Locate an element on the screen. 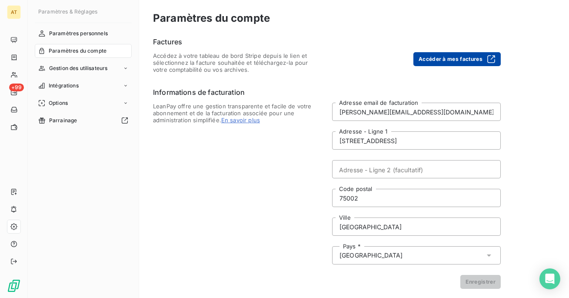 The width and height of the screenshot is (569, 298). span: Parrainage is located at coordinates (63, 120).